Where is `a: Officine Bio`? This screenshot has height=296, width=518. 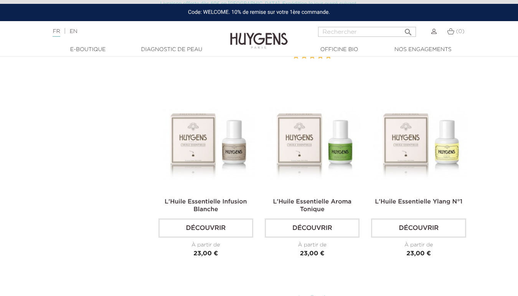 a: Officine Bio is located at coordinates (339, 49).